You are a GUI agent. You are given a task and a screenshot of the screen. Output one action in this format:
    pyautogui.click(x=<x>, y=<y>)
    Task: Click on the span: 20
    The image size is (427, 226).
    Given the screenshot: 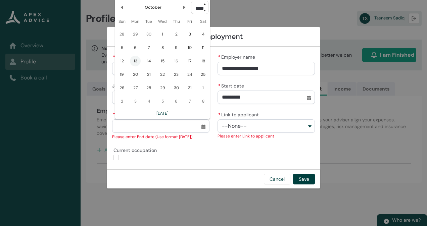 What is the action you would take?
    pyautogui.click(x=135, y=75)
    